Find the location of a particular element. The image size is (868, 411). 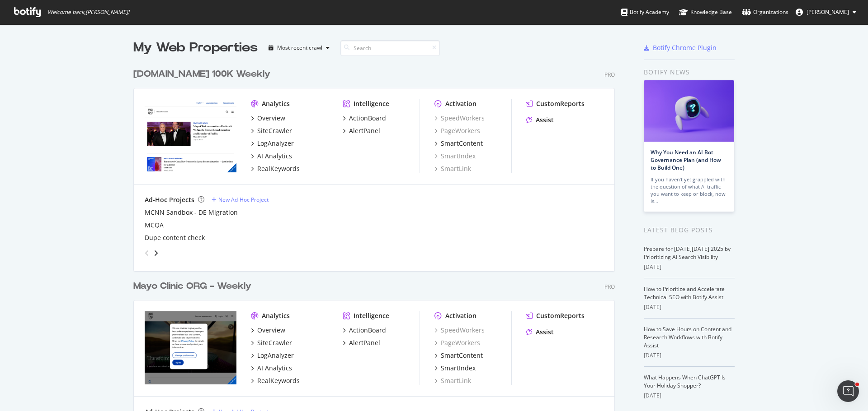

img: mayoclinic.org is located at coordinates (190, 348).